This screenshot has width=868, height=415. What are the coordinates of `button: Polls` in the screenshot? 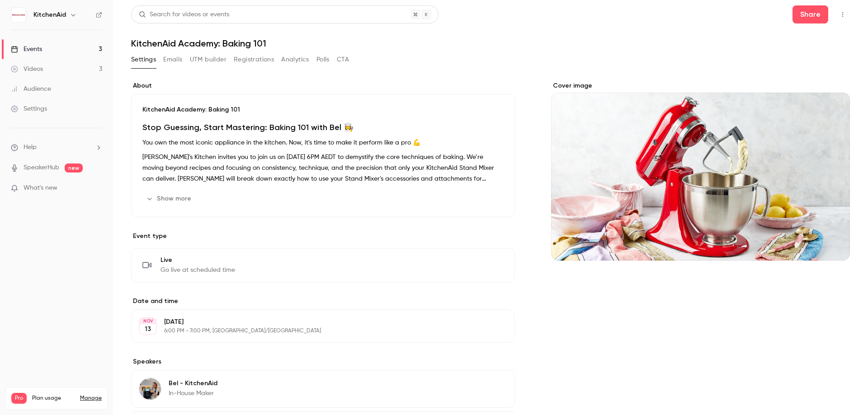 It's located at (323, 60).